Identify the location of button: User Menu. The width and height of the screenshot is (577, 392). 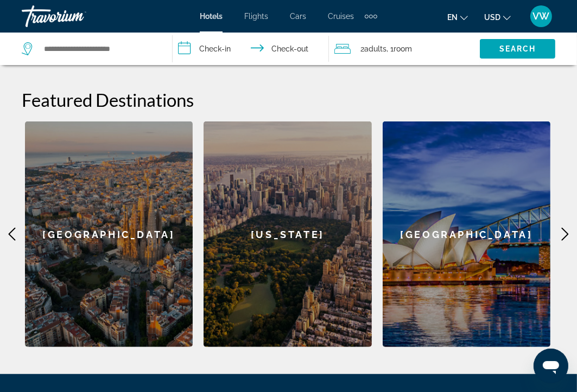
(541, 16).